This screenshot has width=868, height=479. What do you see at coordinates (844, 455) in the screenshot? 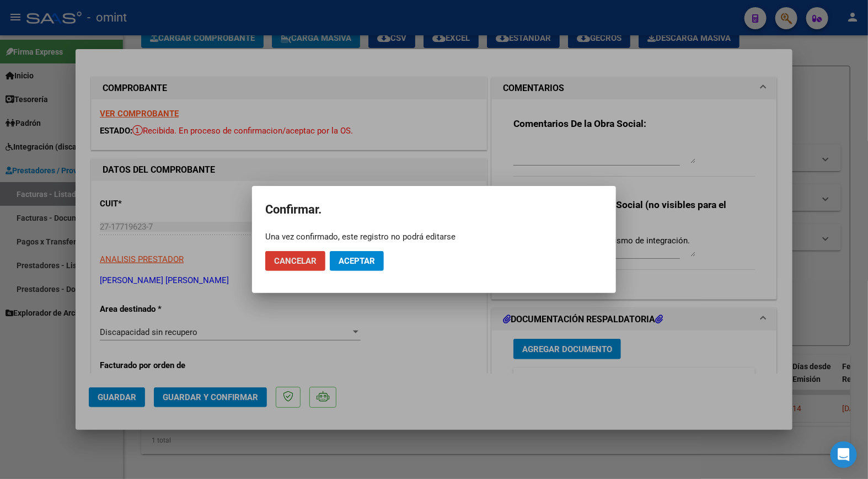
I see `div: Open Intercom Messenger` at bounding box center [844, 455].